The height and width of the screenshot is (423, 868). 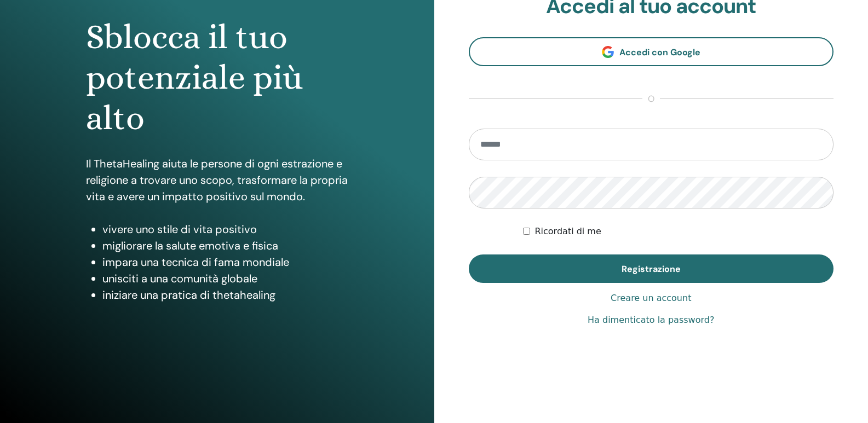 I want to click on font: impara una tecnica di fama mondiale, so click(x=195, y=262).